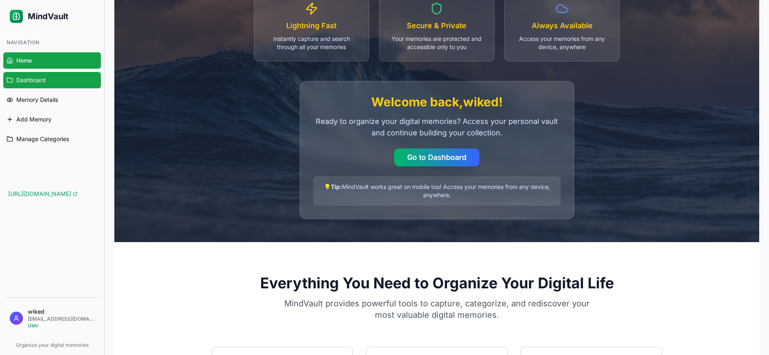  I want to click on a: Manage Categories, so click(52, 139).